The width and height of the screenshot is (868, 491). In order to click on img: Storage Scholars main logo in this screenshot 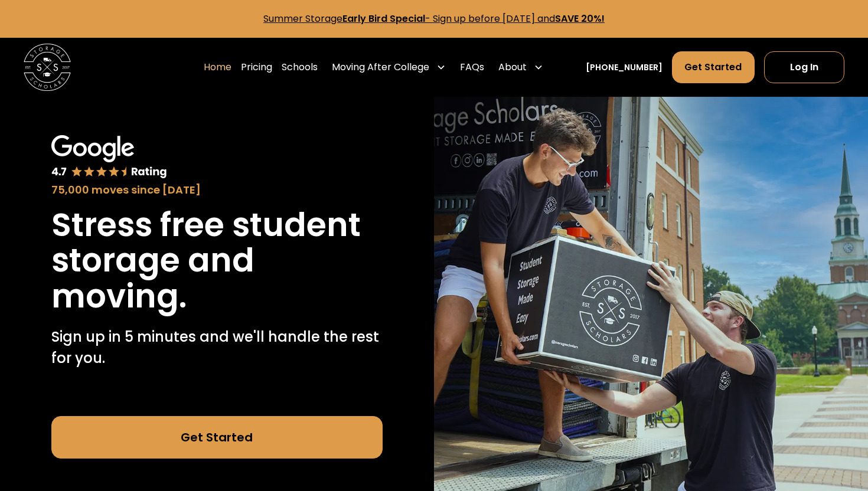, I will do `click(47, 68)`.